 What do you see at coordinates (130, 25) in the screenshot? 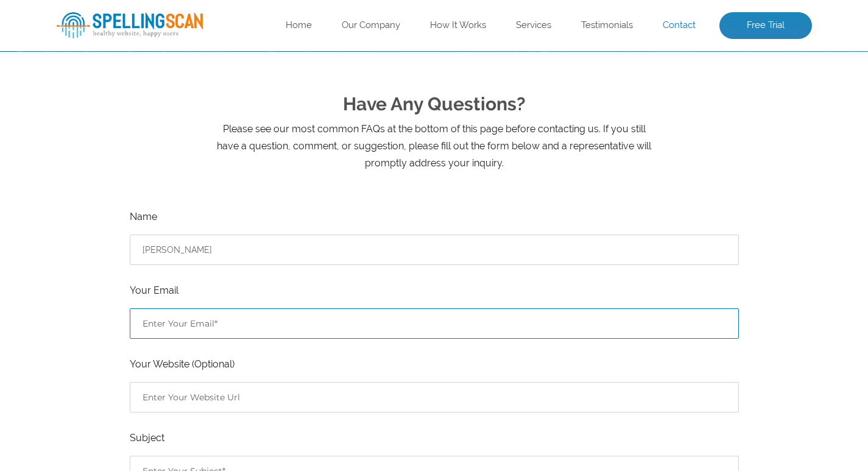
I see `img: spellingScan` at bounding box center [130, 25].